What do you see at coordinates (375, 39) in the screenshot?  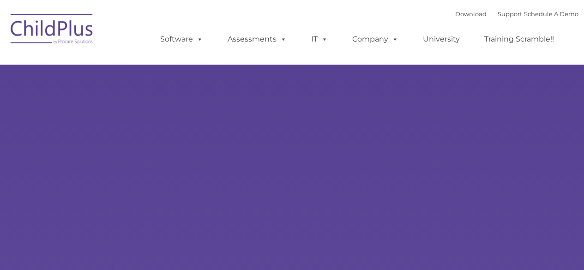 I see `a: Company` at bounding box center [375, 39].